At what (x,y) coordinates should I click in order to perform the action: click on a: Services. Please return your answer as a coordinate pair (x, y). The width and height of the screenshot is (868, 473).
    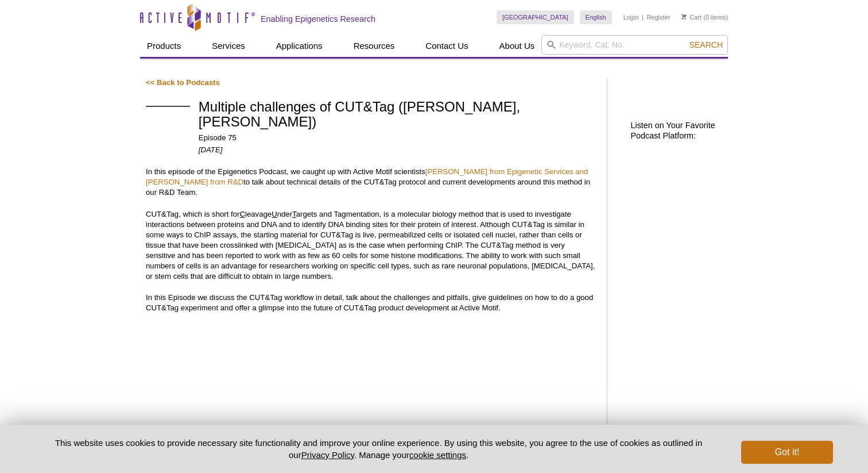
    Looking at the image, I should click on (229, 46).